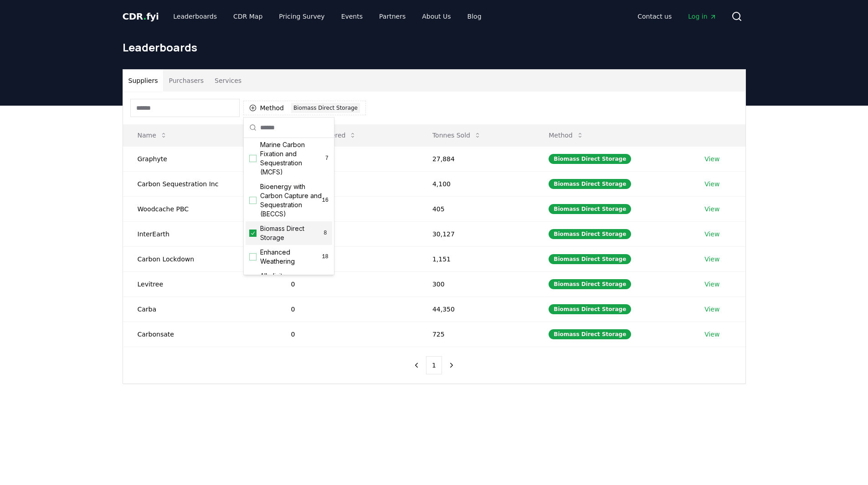 This screenshot has width=868, height=485. What do you see at coordinates (199, 209) in the screenshot?
I see `td: Woodcache PBC` at bounding box center [199, 209].